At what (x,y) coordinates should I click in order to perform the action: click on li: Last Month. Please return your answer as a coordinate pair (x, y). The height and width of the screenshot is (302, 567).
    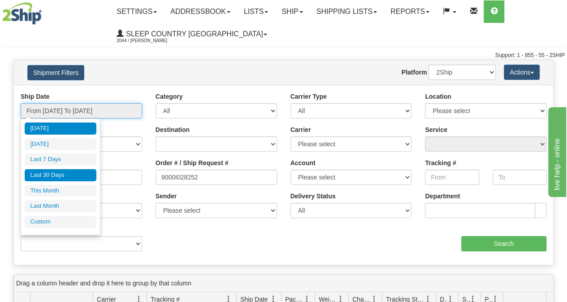
    Looking at the image, I should click on (61, 206).